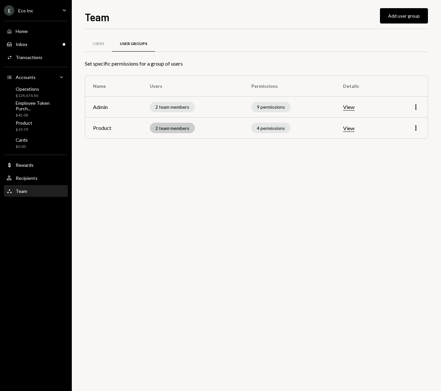 This screenshot has height=391, width=441. Describe the element at coordinates (114, 107) in the screenshot. I see `td: Admin` at that location.